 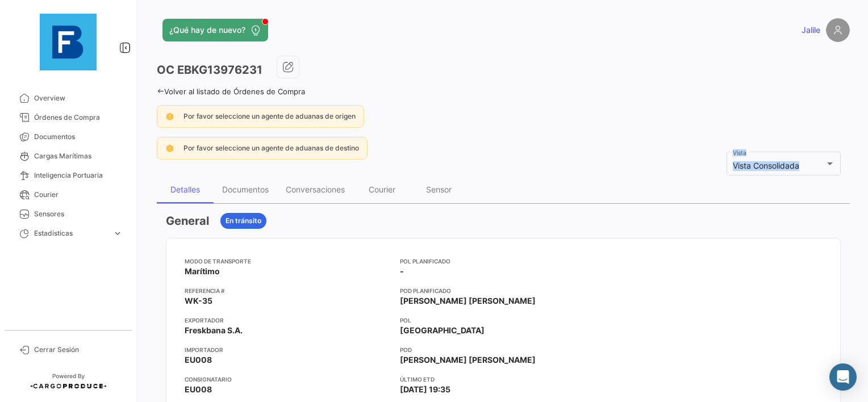 I want to click on img: placeholder-user.png, so click(x=838, y=30).